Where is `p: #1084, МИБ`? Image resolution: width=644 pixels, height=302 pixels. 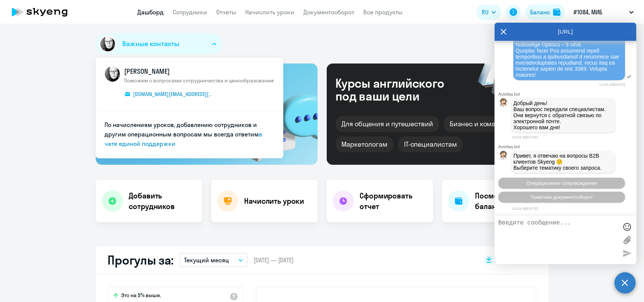
p: #1084, МИБ is located at coordinates (588, 12).